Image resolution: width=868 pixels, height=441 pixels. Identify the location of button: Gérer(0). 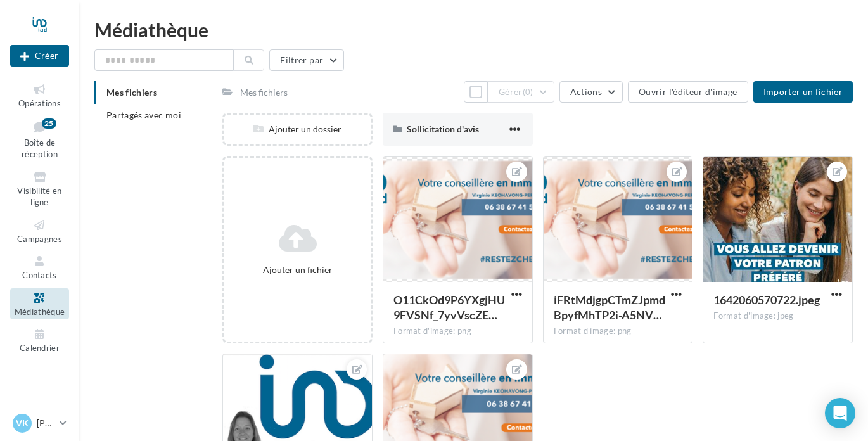
(521, 92).